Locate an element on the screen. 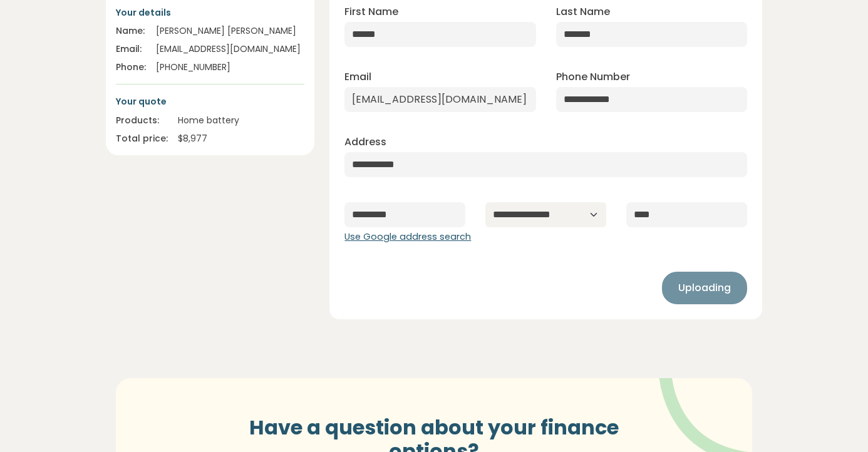 The width and height of the screenshot is (868, 452). div: Name: is located at coordinates (131, 30).